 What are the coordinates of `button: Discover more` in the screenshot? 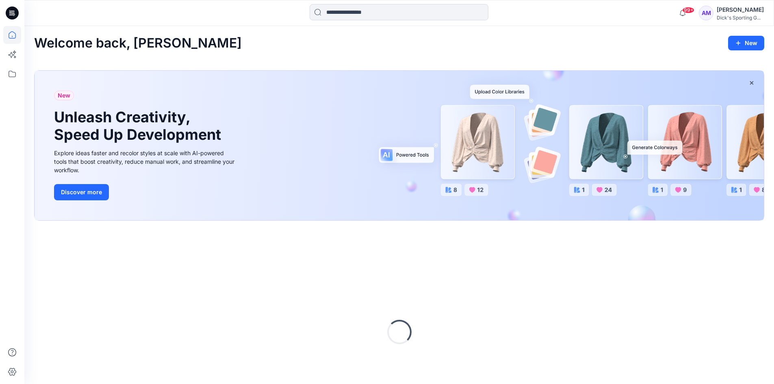 It's located at (81, 192).